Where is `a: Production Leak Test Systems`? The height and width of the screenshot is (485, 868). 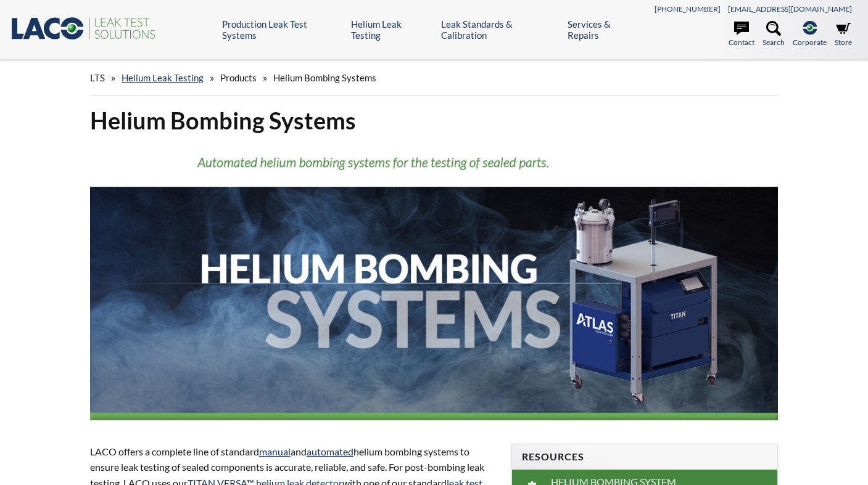 a: Production Leak Test Systems is located at coordinates (282, 30).